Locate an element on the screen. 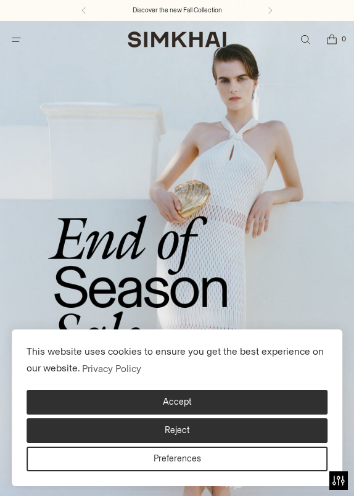 This screenshot has width=354, height=496. button: Preferences is located at coordinates (177, 459).